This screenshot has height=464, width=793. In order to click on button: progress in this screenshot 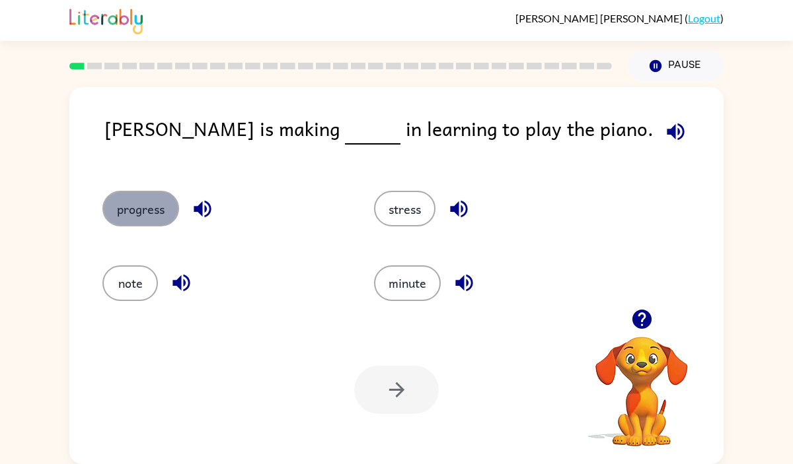, I will do `click(141, 209)`.